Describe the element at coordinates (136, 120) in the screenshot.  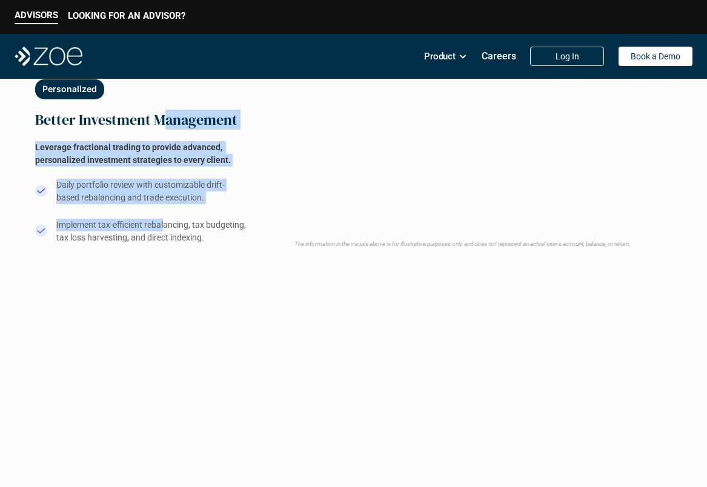
I see `h2: Better Investment Management` at that location.